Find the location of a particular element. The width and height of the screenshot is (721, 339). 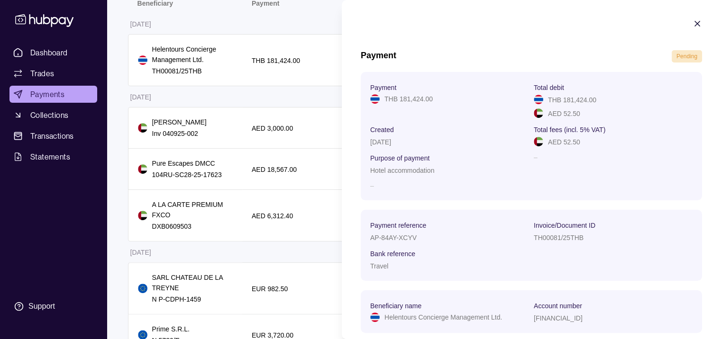

h1: Payment is located at coordinates (378, 56).